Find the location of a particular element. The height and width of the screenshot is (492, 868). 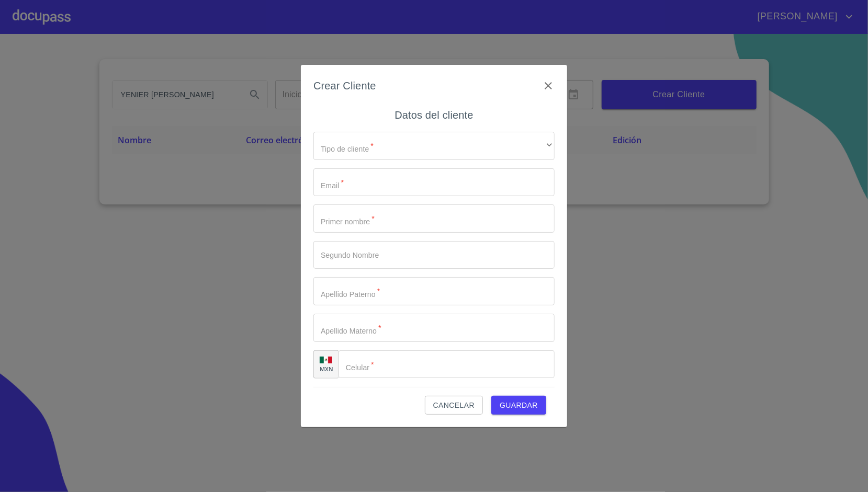

p: MXN is located at coordinates (327, 369).